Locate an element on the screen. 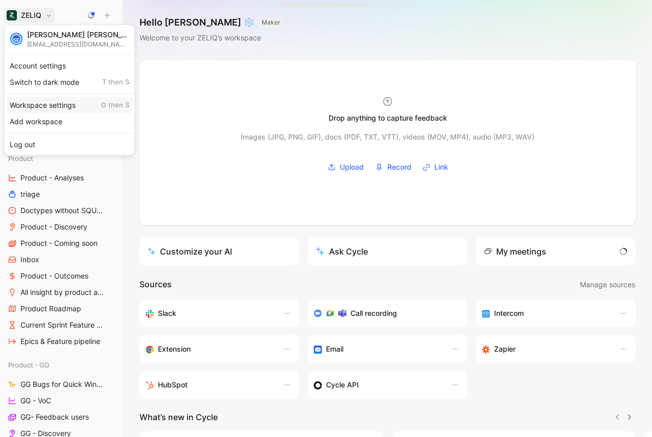 This screenshot has height=437, width=652. span: G then S is located at coordinates (115, 105).